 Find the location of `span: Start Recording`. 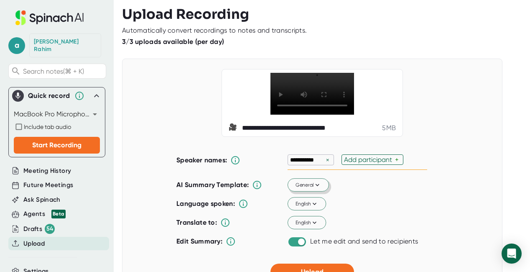

span: Start Recording is located at coordinates (57, 145).